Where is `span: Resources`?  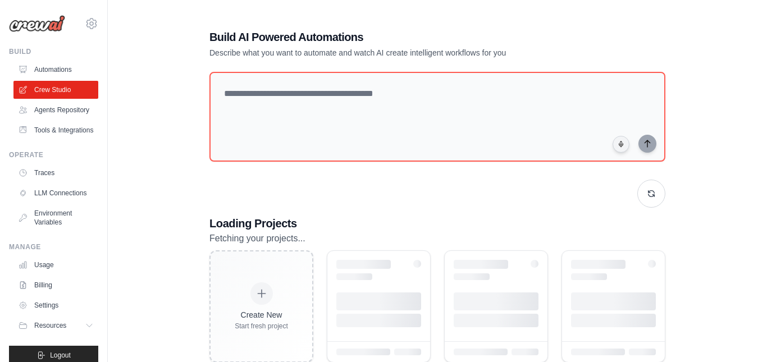
span: Resources is located at coordinates (50, 326).